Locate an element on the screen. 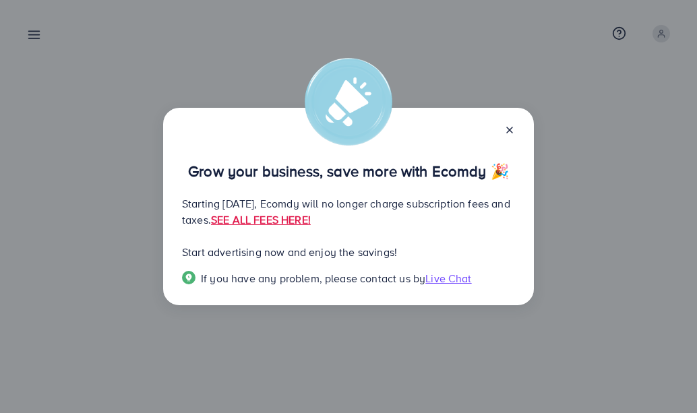  p: Start advertising now and enjoy the savings! is located at coordinates (349, 252).